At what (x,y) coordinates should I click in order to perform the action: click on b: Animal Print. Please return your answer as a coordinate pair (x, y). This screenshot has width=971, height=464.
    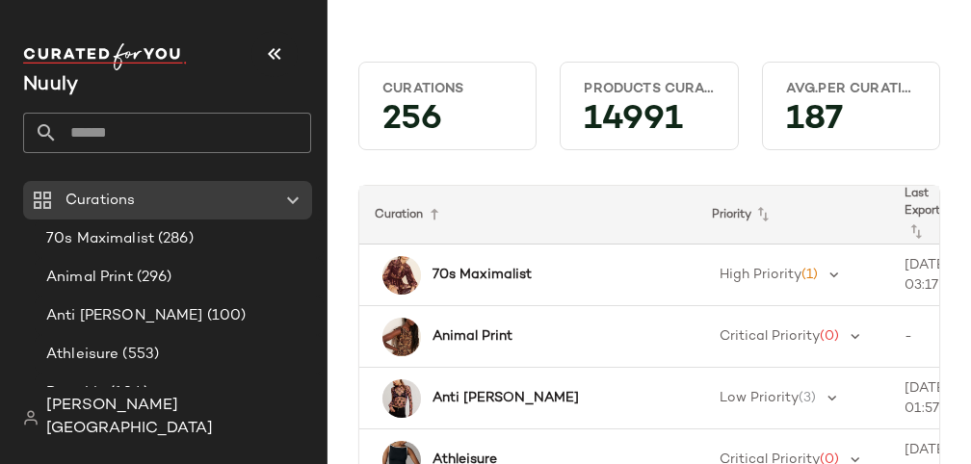
    Looking at the image, I should click on (472, 336).